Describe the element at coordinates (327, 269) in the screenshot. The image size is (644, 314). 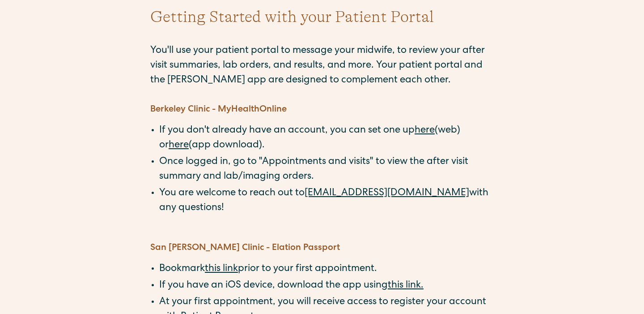
I see `li: Bookmark prior to your first appointment.` at that location.